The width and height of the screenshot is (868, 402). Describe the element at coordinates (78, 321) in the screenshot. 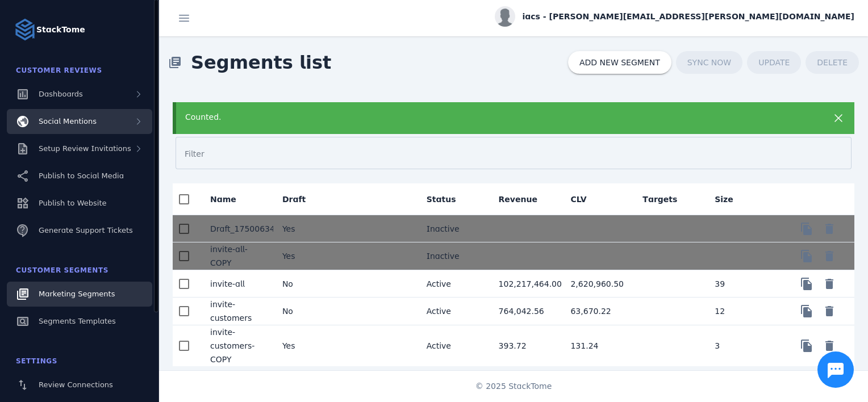

I see `span: Segments Templates` at that location.